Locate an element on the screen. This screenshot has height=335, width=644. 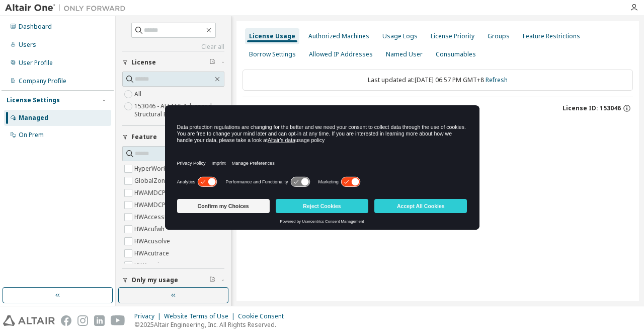
label: GlobalZoneAP is located at coordinates (156, 181).